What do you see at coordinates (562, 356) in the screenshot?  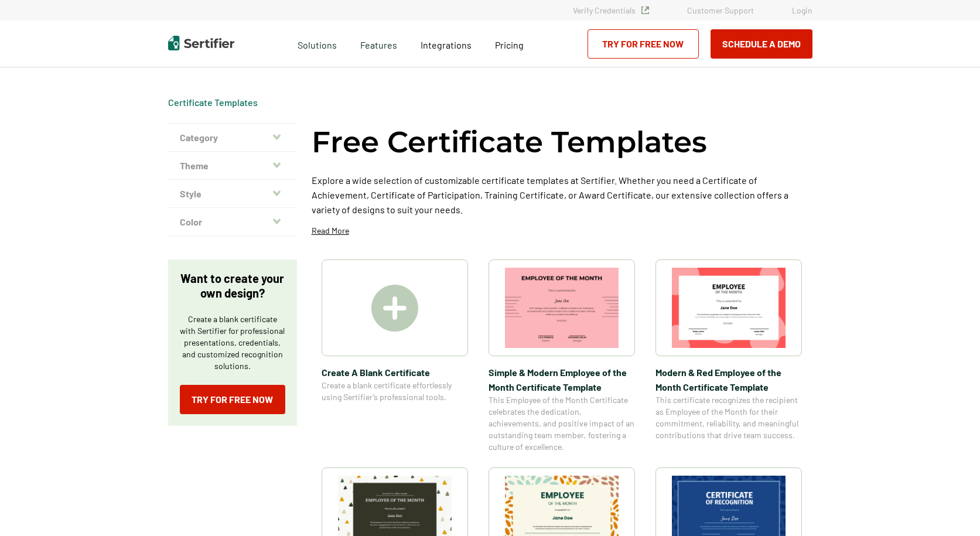 I see `a: Simple & Modern Employee of the Month Certificate TemplateSimple & Modern Employee of the Month C...` at bounding box center [562, 356].